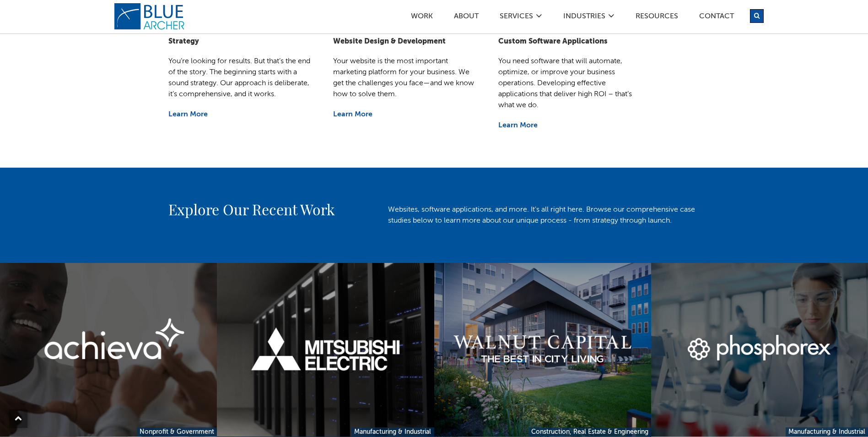 Image resolution: width=868 pixels, height=437 pixels. I want to click on a: Construction, Real Estate & Engineering, so click(590, 432).